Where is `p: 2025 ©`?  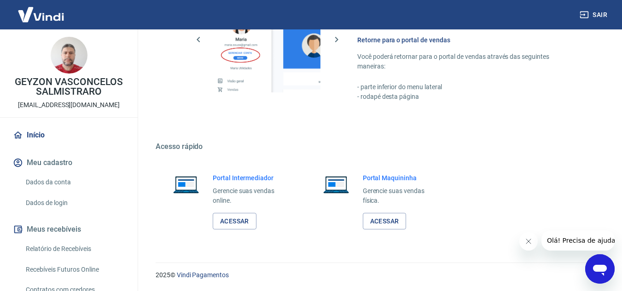
p: 2025 © is located at coordinates (377, 275).